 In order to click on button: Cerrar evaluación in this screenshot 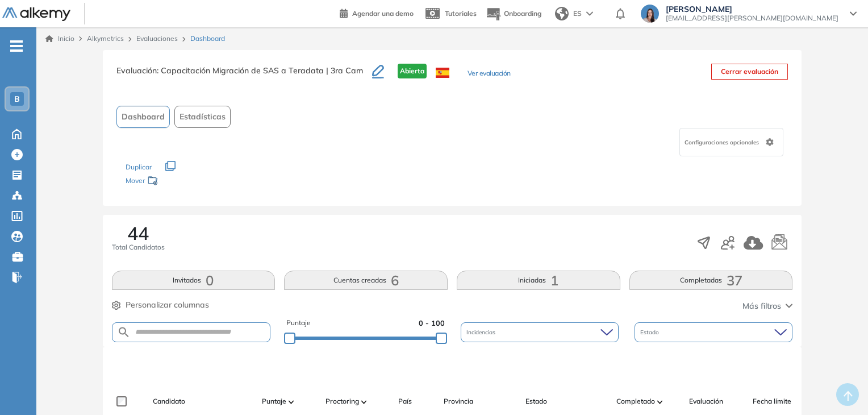, I will do `click(749, 71)`.